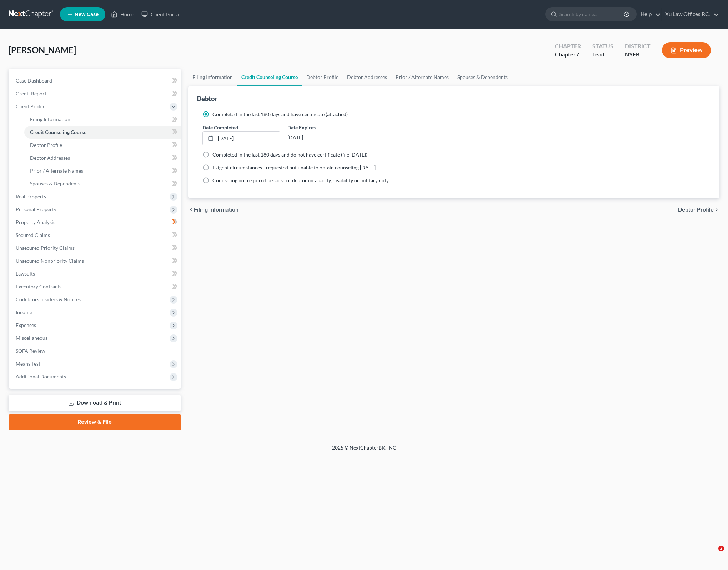 The height and width of the screenshot is (570, 728). What do you see at coordinates (49, 260) in the screenshot?
I see `span: Unsecured Nonpriority Claims` at bounding box center [49, 260].